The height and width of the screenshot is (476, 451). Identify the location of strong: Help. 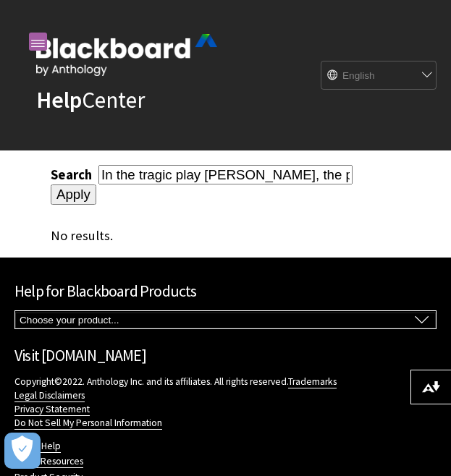
(58, 100).